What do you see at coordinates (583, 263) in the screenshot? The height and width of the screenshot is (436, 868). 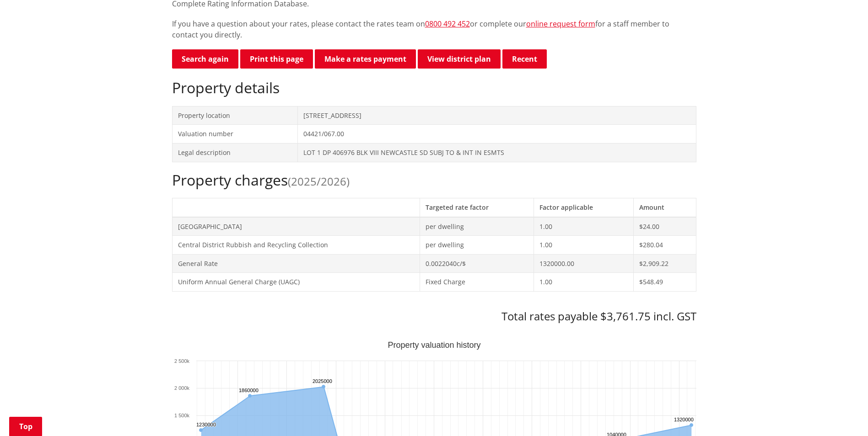 I see `td: 1320000.00` at bounding box center [583, 263].